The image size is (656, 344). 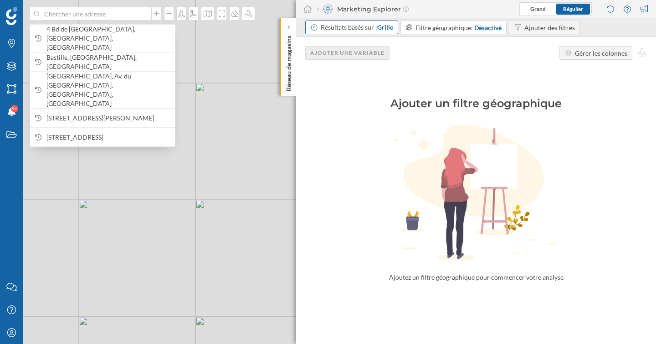 I want to click on div: Résultats basés sur :, so click(x=357, y=27).